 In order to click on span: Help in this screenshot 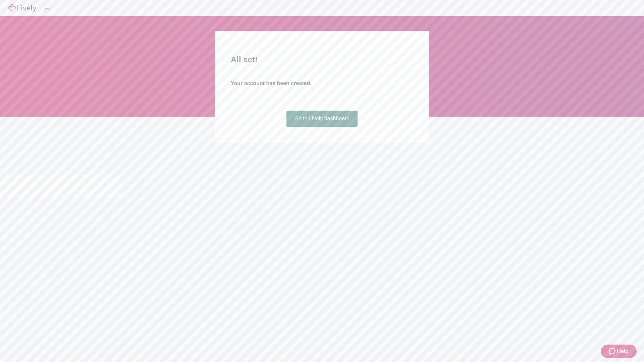, I will do `click(622, 351)`.